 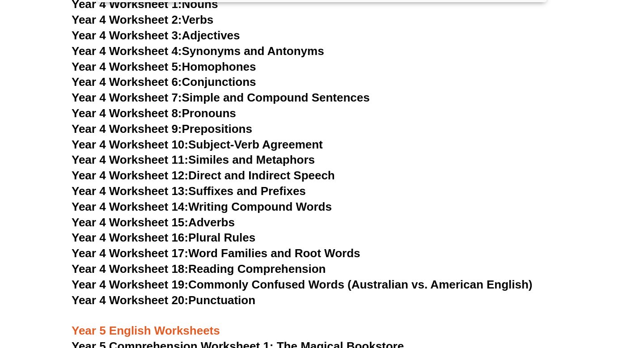 What do you see at coordinates (130, 237) in the screenshot?
I see `span: Year 4 Worksheet 16:` at bounding box center [130, 237].